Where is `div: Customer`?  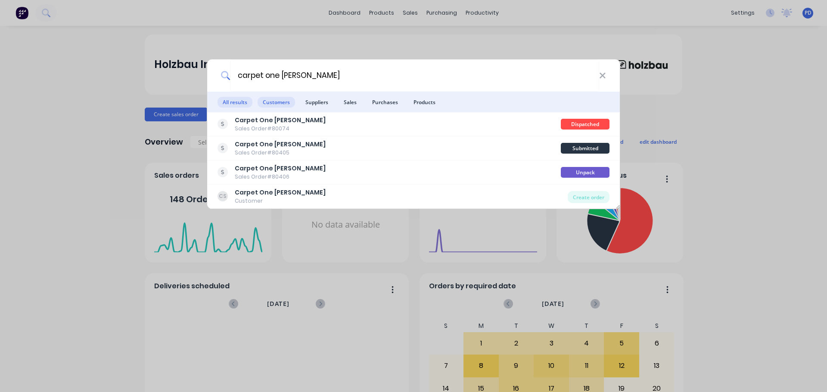 div: Customer is located at coordinates (280, 201).